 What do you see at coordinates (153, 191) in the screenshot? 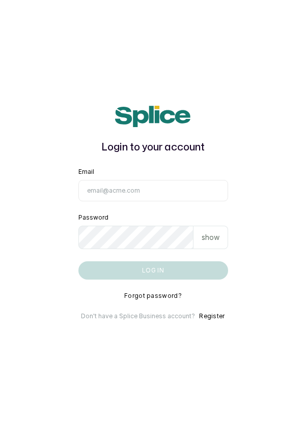
I see `input: email@acme.com` at bounding box center [153, 191].